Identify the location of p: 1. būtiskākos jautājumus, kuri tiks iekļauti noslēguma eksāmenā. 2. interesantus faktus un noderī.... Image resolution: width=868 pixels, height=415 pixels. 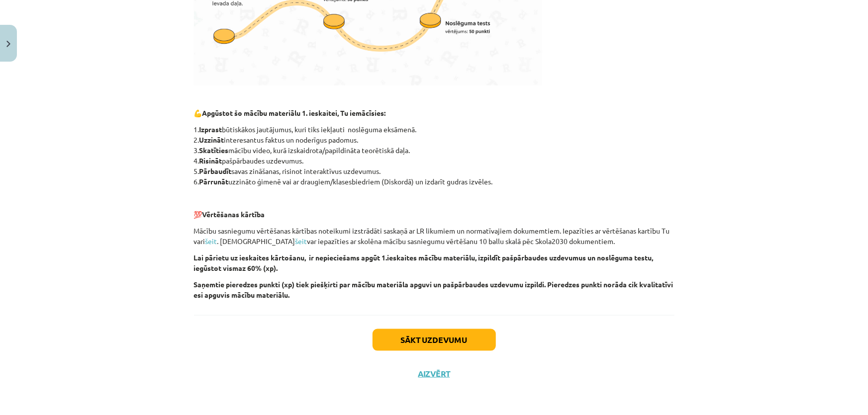
(434, 155).